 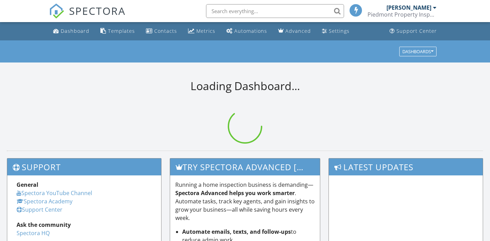 What do you see at coordinates (418, 51) in the screenshot?
I see `button: Dashboards` at bounding box center [418, 51].